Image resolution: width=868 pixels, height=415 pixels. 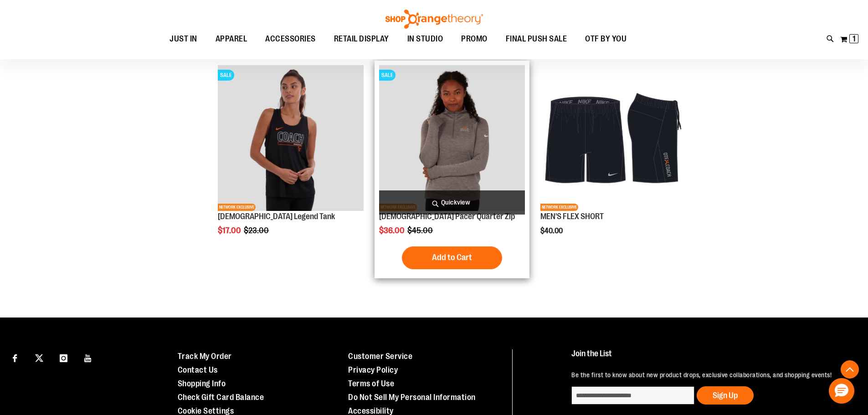 I want to click on a: JUST IN, so click(x=184, y=39).